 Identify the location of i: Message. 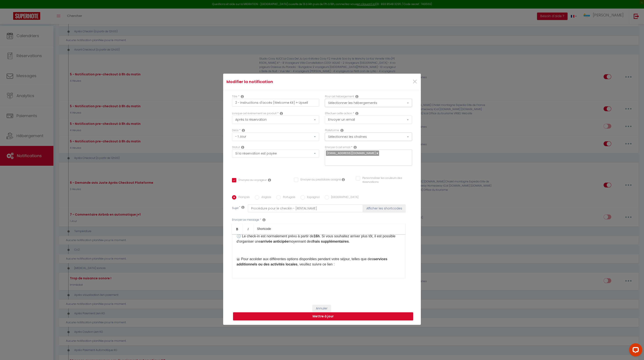
(264, 220).